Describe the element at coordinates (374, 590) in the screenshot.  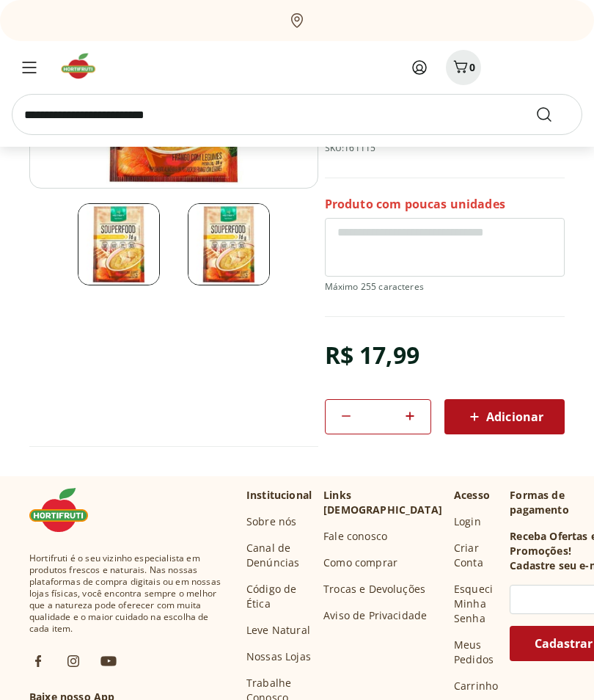
I see `a: Trocas e Devoluções` at that location.